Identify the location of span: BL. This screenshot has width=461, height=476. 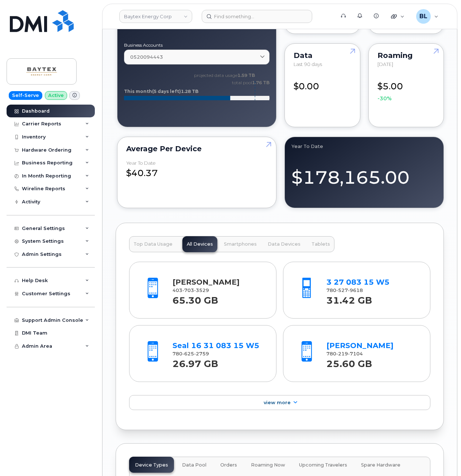
(424, 17).